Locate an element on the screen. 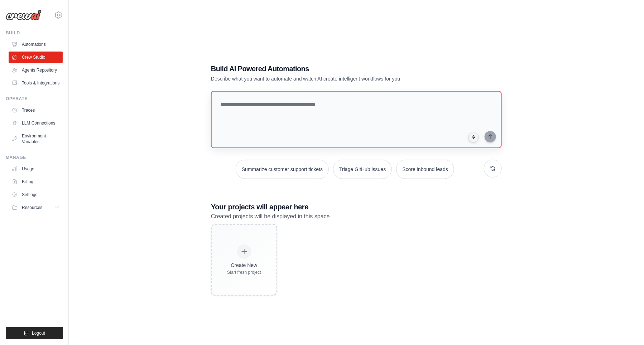  a: Traces is located at coordinates (35, 110).